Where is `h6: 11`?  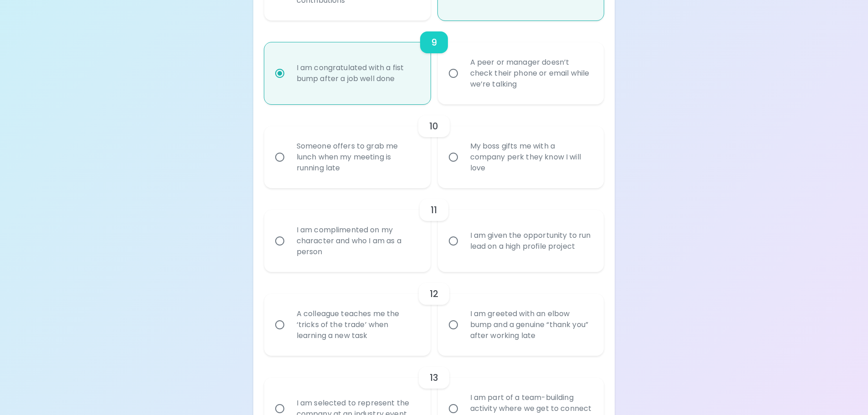
h6: 11 is located at coordinates (434, 210).